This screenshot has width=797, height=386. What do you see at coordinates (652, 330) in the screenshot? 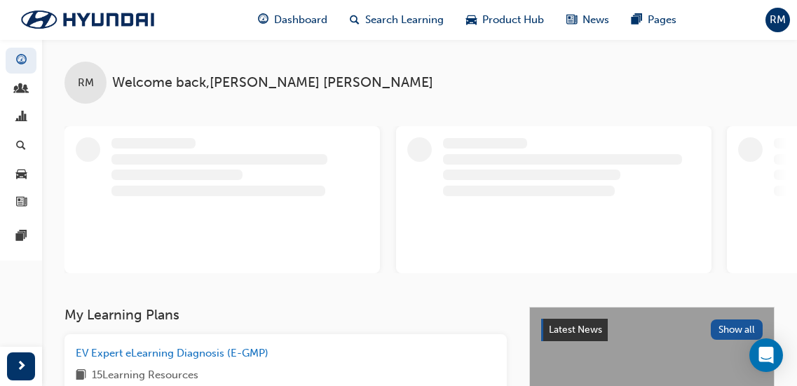
I see `a: Latest NewsShow all` at bounding box center [652, 330].